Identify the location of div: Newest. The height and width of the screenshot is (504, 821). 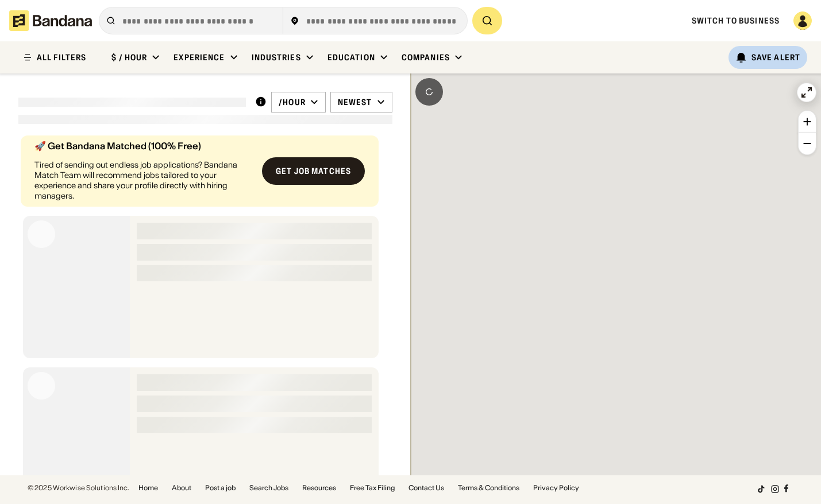
(355, 102).